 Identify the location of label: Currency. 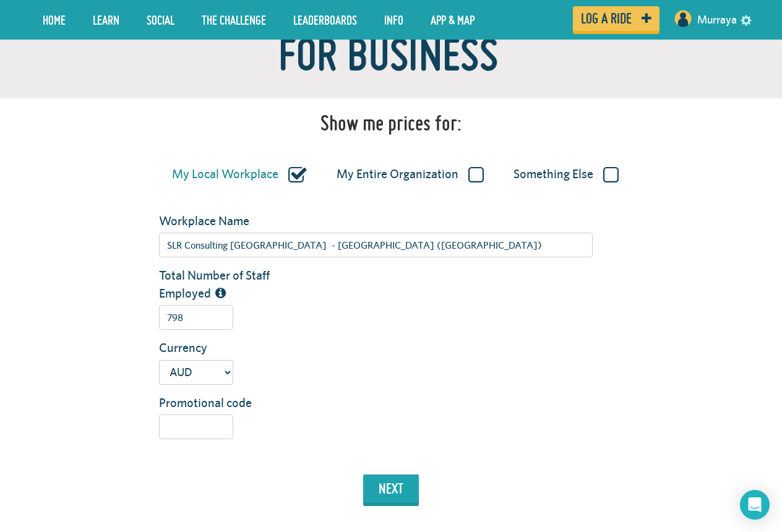
(225, 348).